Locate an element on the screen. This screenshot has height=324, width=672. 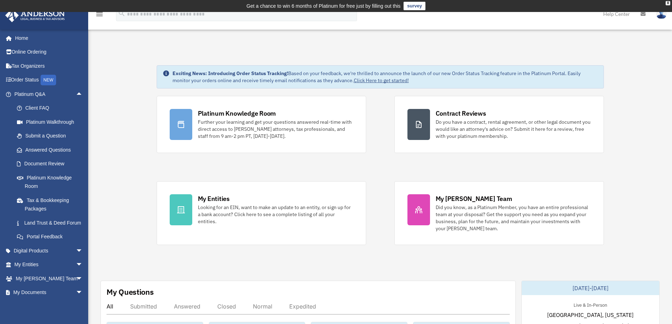
img: Anderson Advisors Platinum Portal is located at coordinates (35, 15).